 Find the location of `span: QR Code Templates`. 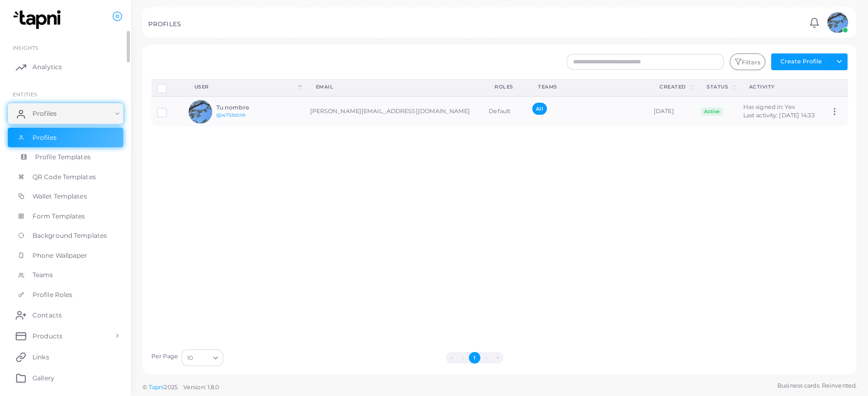

span: QR Code Templates is located at coordinates (64, 177).